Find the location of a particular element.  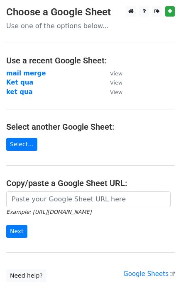

a: Select... is located at coordinates (22, 144).